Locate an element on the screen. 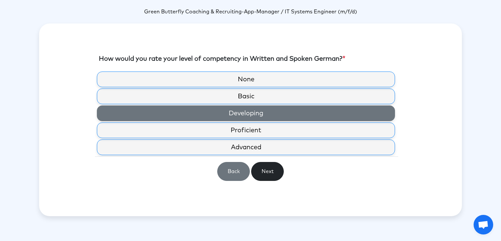 The height and width of the screenshot is (241, 501). label: Developing is located at coordinates (246, 113).